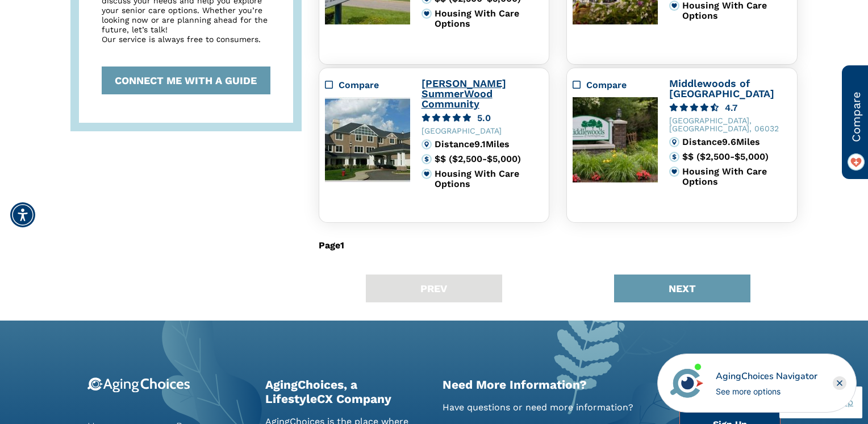 The width and height of the screenshot is (868, 424). Describe the element at coordinates (484, 118) in the screenshot. I see `div: 5.0` at that location.